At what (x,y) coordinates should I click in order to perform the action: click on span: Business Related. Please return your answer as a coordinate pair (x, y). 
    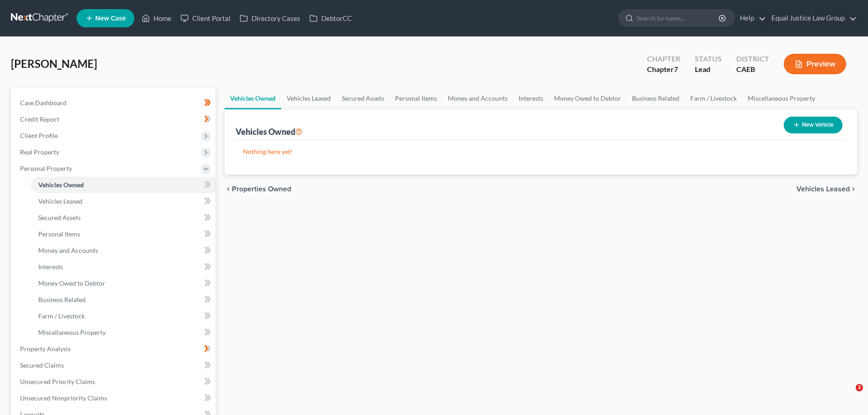
    Looking at the image, I should click on (62, 299).